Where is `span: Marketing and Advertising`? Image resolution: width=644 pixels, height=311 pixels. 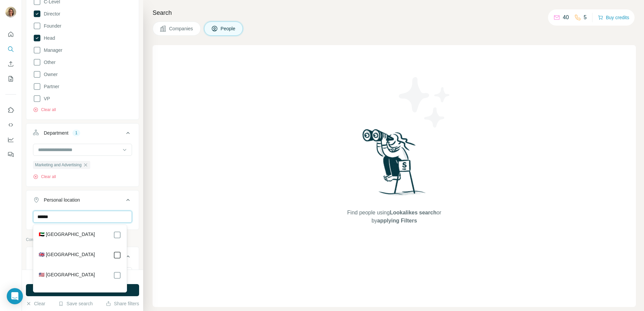 span: Marketing and Advertising is located at coordinates (58, 165).